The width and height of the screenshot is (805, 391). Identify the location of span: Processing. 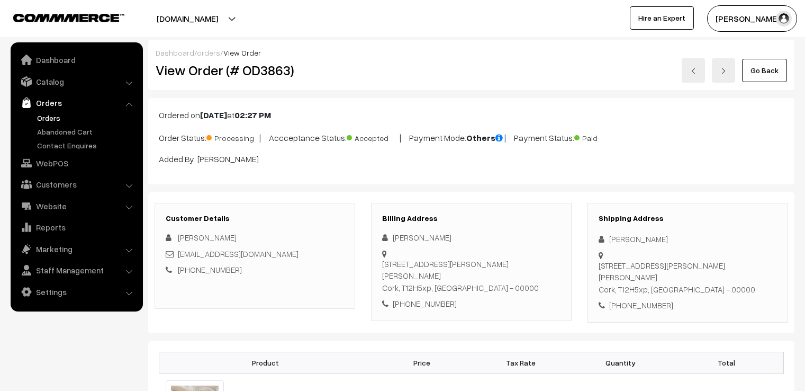
(233, 137).